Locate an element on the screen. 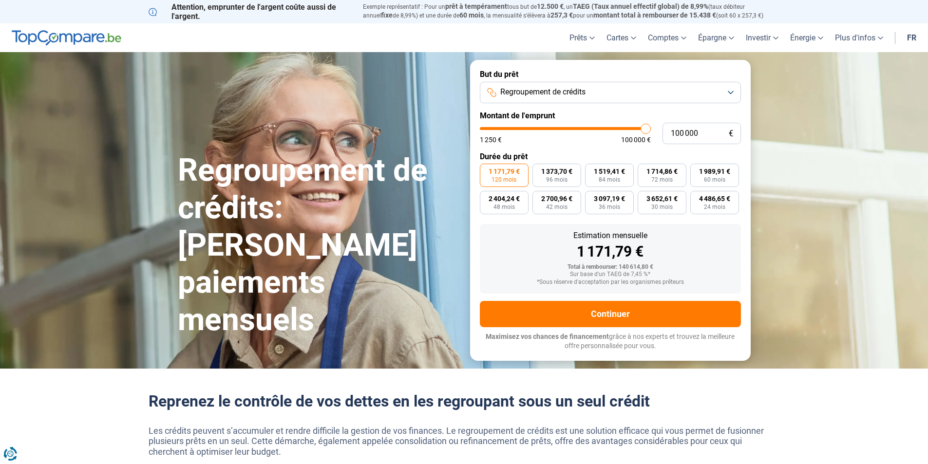 This screenshot has height=464, width=928. a: Plus d'infos is located at coordinates (859, 38).